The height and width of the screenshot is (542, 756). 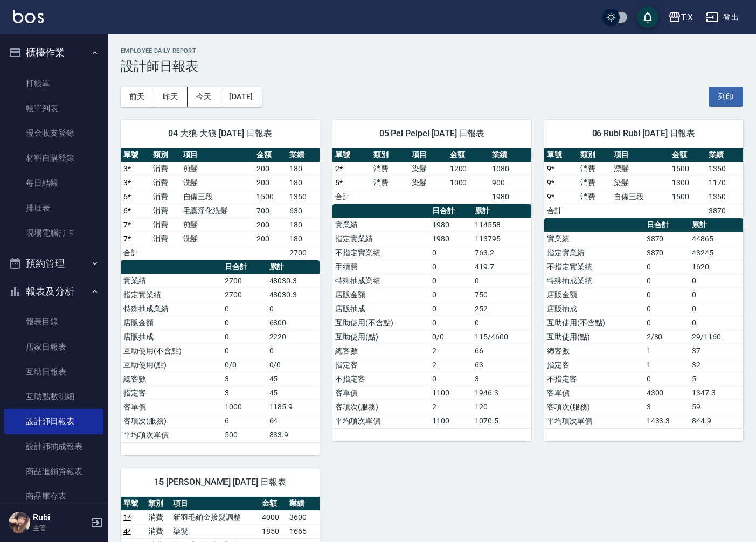 I want to click on td: 2220, so click(x=293, y=337).